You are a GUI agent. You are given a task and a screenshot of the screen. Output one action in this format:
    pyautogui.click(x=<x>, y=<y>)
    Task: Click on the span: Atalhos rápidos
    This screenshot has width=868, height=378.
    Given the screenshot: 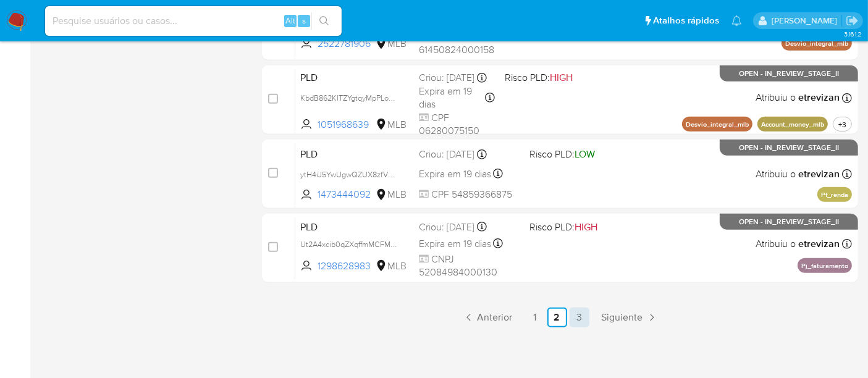 What is the action you would take?
    pyautogui.click(x=686, y=21)
    